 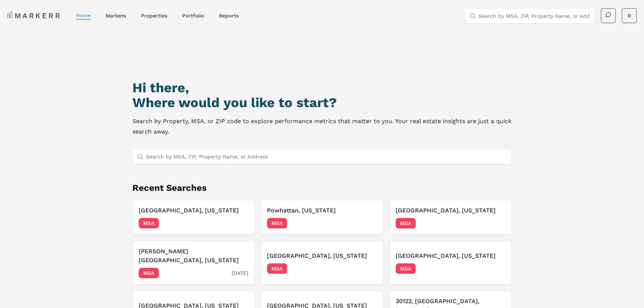 I want to click on p: Search by Property, MSA, or ZIP code to explore performance metrics that matter to you. Your real..., so click(x=322, y=126).